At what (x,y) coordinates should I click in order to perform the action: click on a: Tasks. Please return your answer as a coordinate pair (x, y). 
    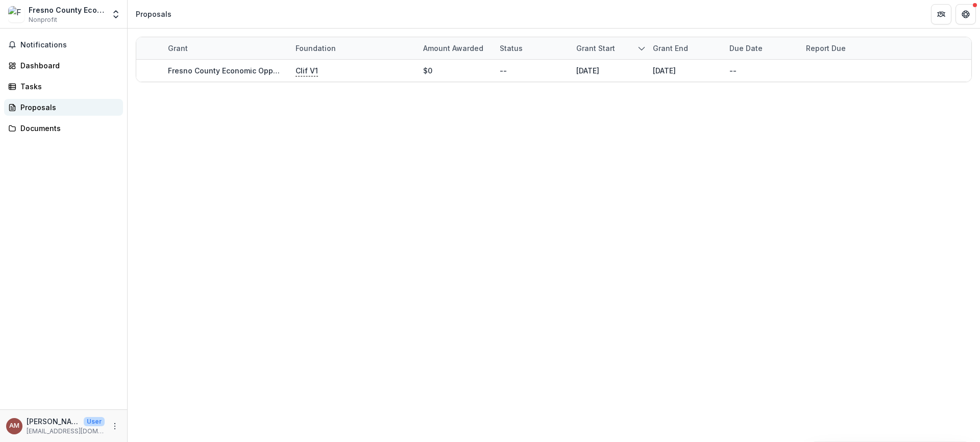
    Looking at the image, I should click on (63, 86).